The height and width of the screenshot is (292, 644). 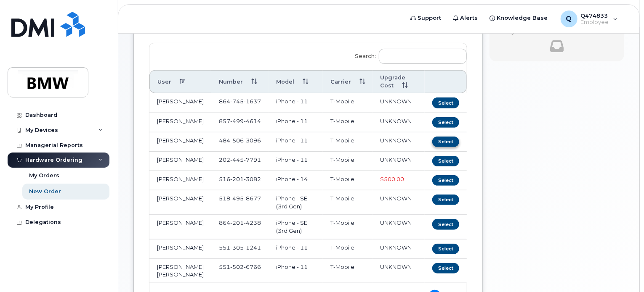 I want to click on th: User: activate to sort column descending, so click(x=180, y=82).